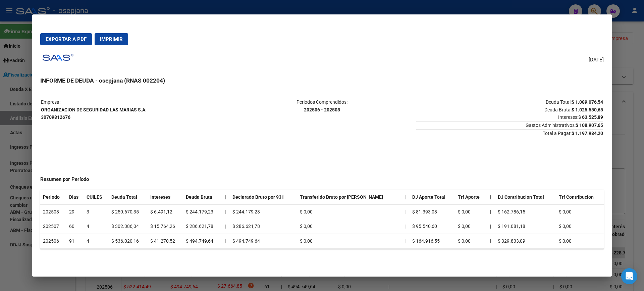 The image size is (644, 291). What do you see at coordinates (322, 81) in the screenshot?
I see `h3: INFORME DE DEUDA - osepjana (RNAS 002204)` at bounding box center [322, 81].